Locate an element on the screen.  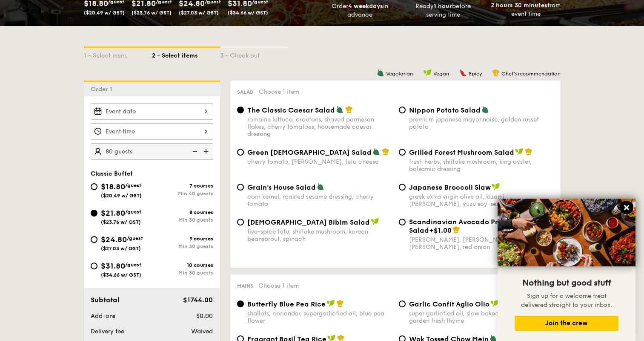
span: $0.00 is located at coordinates (204, 316).